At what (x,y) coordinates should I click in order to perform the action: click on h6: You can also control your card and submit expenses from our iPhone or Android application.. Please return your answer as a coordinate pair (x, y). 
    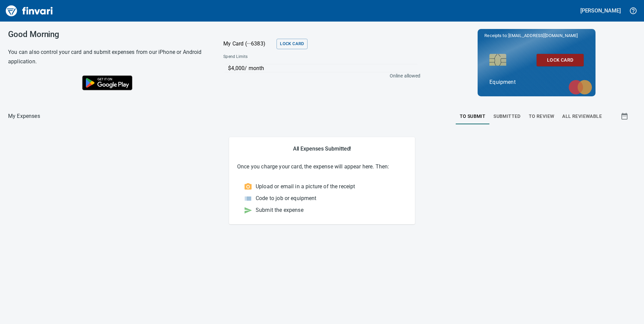
    Looking at the image, I should click on (107, 57).